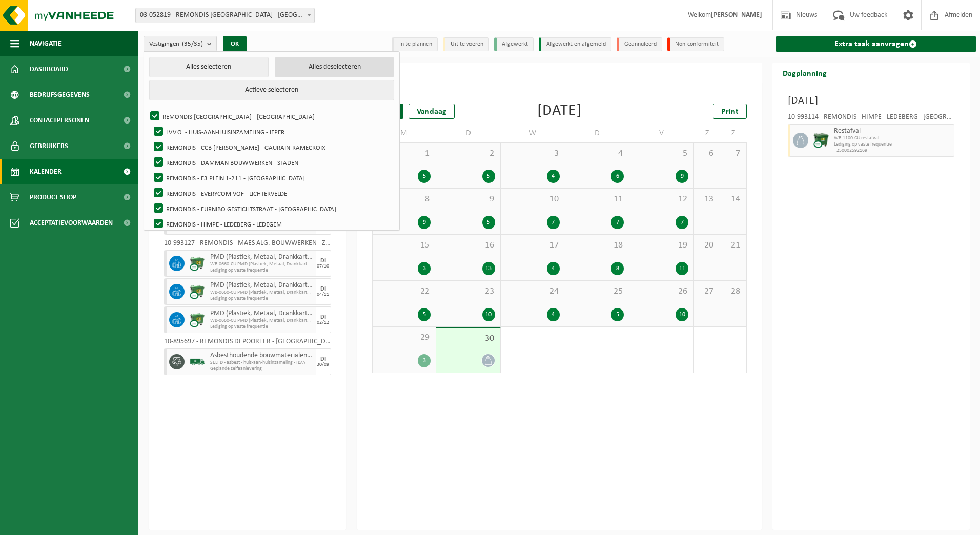  Describe the element at coordinates (405, 133) in the screenshot. I see `td: M` at that location.